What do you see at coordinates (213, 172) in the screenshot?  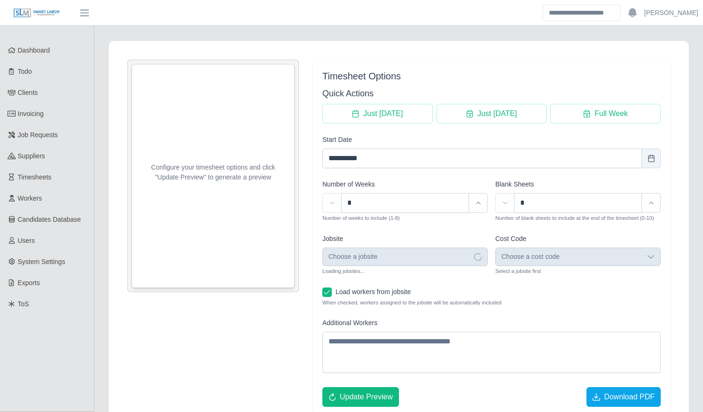 I see `p: Configure your timesheet options and click "Update Preview" to generate a preview` at bounding box center [213, 172].